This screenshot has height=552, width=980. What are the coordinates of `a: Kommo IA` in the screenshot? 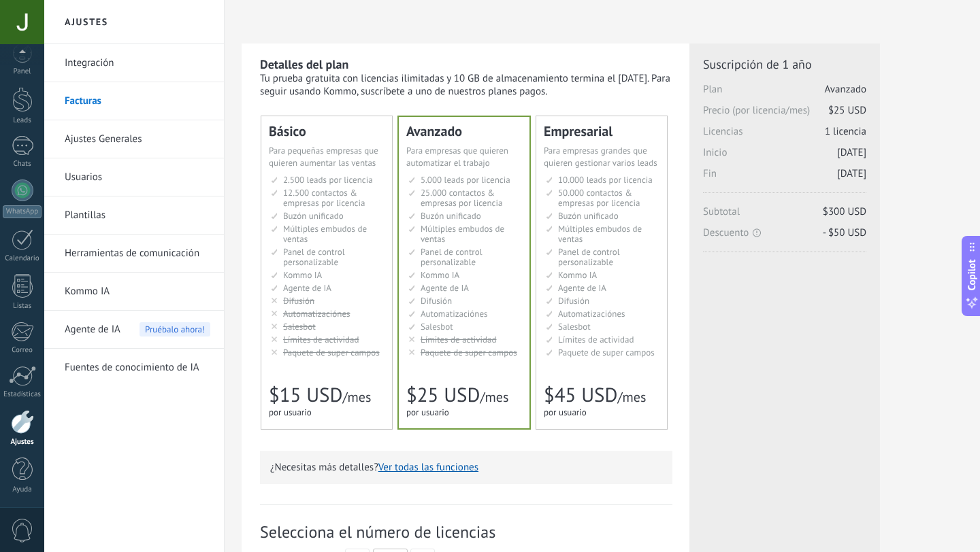 It's located at (137, 292).